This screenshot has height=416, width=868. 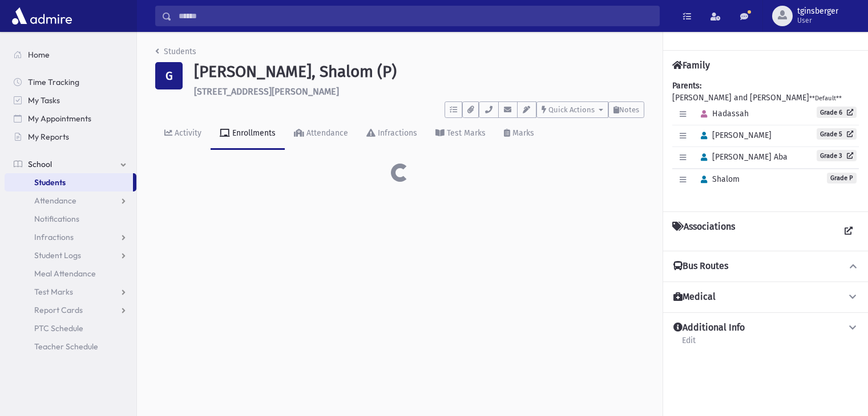 What do you see at coordinates (66, 347) in the screenshot?
I see `span: Teacher Schedule` at bounding box center [66, 347].